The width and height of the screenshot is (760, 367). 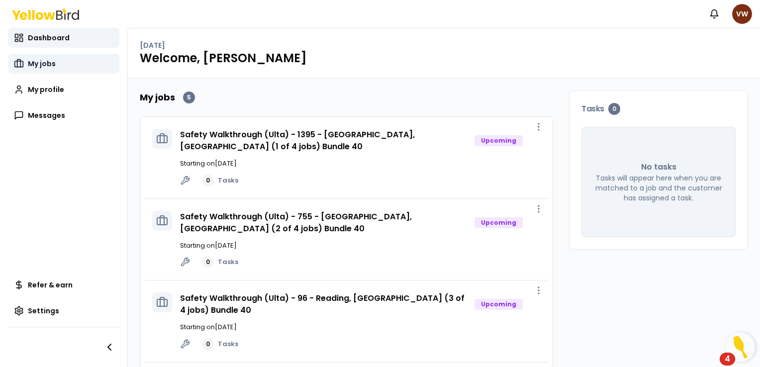 I want to click on span: Refer & earn, so click(x=50, y=285).